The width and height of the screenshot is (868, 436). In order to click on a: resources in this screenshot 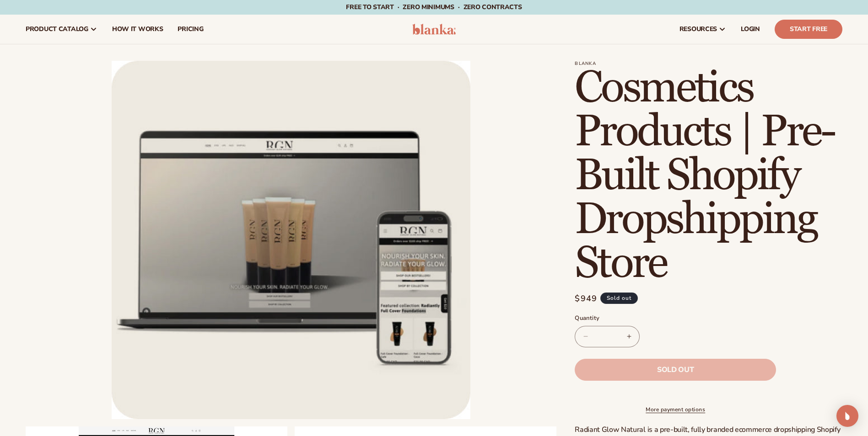, I will do `click(702, 29)`.